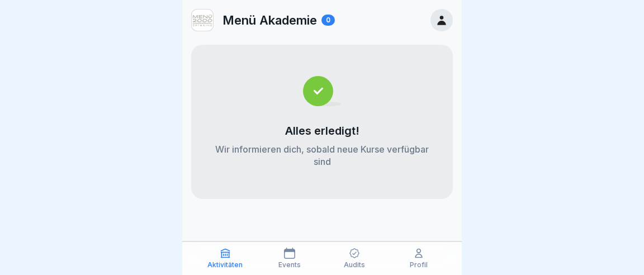  I want to click on p: Alles erledigt!, so click(322, 130).